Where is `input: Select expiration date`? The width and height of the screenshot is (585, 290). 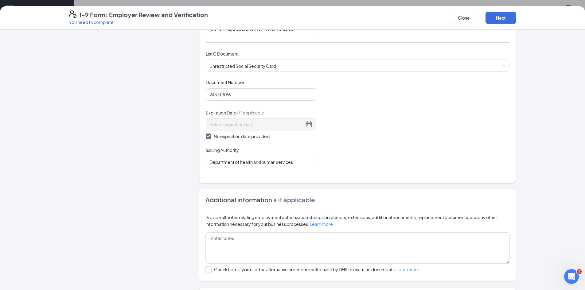
input: Select expiration date is located at coordinates (257, 124).